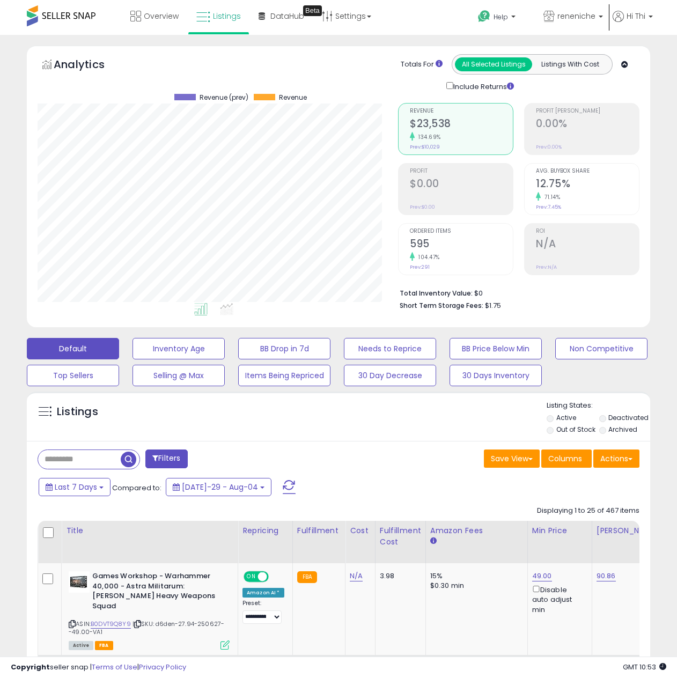  I want to click on h2: $0.00, so click(462, 185).